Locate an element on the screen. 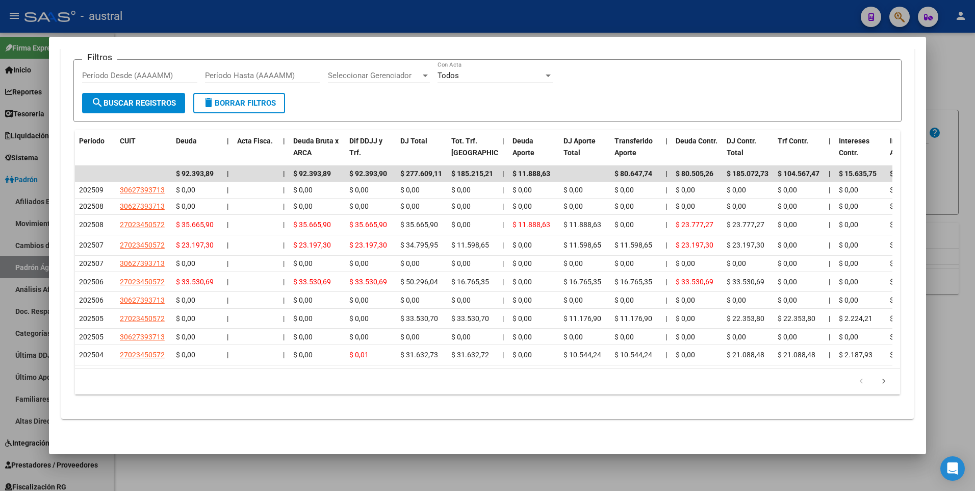  span: DJ Contr. Total is located at coordinates (742, 146).